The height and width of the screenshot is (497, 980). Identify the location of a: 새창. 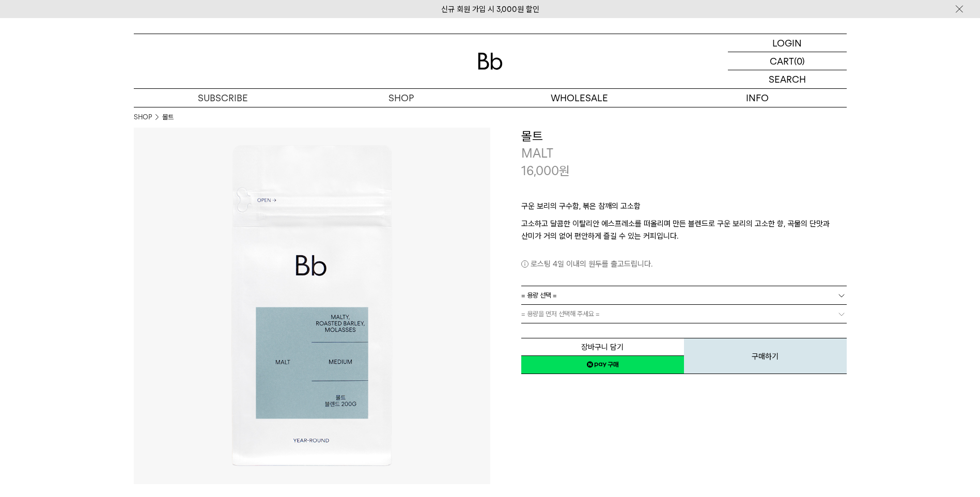
(602, 365).